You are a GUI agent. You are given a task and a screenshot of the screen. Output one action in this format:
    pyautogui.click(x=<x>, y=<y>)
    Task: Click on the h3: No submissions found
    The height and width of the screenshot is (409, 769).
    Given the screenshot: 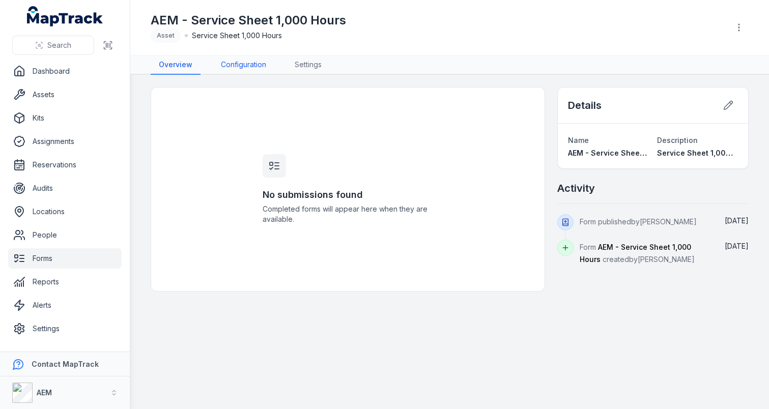 What is the action you would take?
    pyautogui.click(x=348, y=195)
    